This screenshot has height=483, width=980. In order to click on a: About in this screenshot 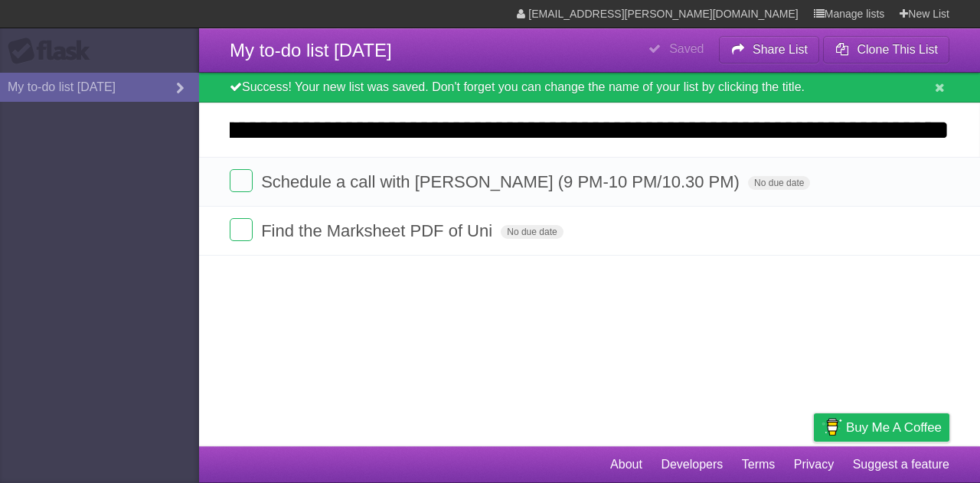, I will do `click(626, 465)`.